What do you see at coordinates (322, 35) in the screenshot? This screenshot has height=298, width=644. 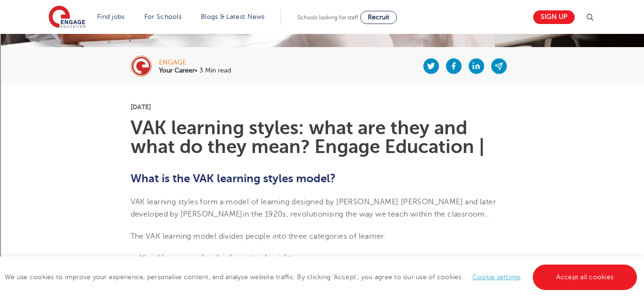 I see `div: Sort New > Old` at bounding box center [322, 35].